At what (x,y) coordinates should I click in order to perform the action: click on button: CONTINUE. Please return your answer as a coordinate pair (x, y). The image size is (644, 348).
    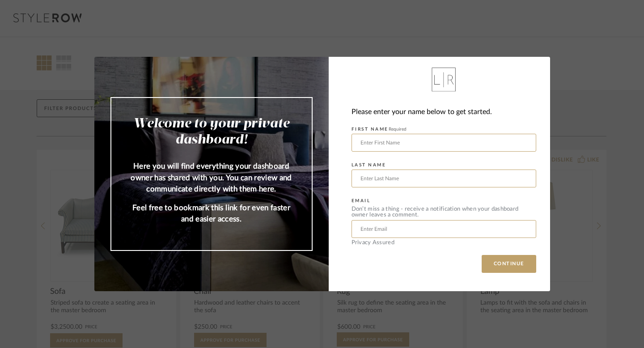
    Looking at the image, I should click on (509, 264).